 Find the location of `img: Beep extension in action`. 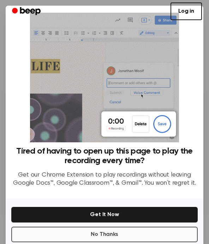

img: Beep extension in action is located at coordinates (105, 77).